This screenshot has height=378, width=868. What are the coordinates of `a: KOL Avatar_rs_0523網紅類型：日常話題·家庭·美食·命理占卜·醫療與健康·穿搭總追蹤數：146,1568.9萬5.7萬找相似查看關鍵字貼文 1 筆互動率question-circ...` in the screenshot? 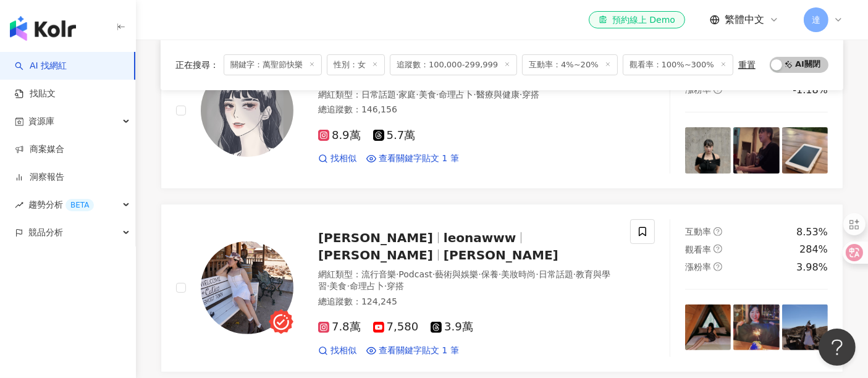 It's located at (502, 111).